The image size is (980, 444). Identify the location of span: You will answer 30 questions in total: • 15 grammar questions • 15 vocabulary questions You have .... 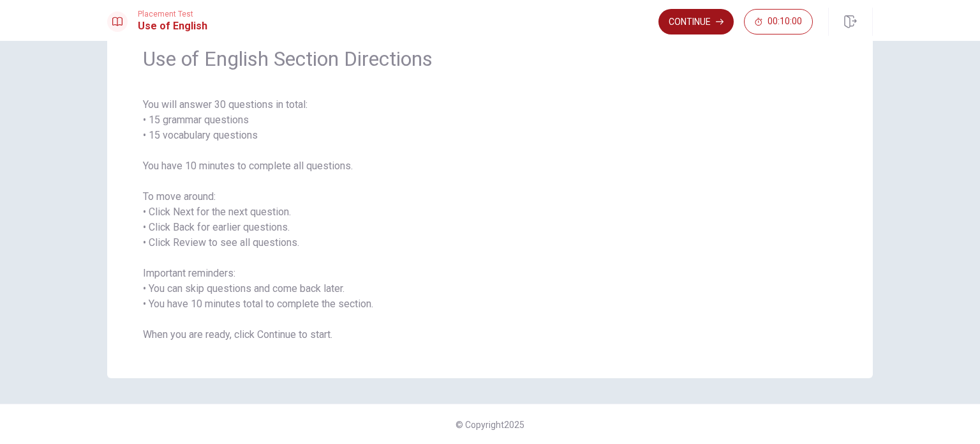
(490, 220).